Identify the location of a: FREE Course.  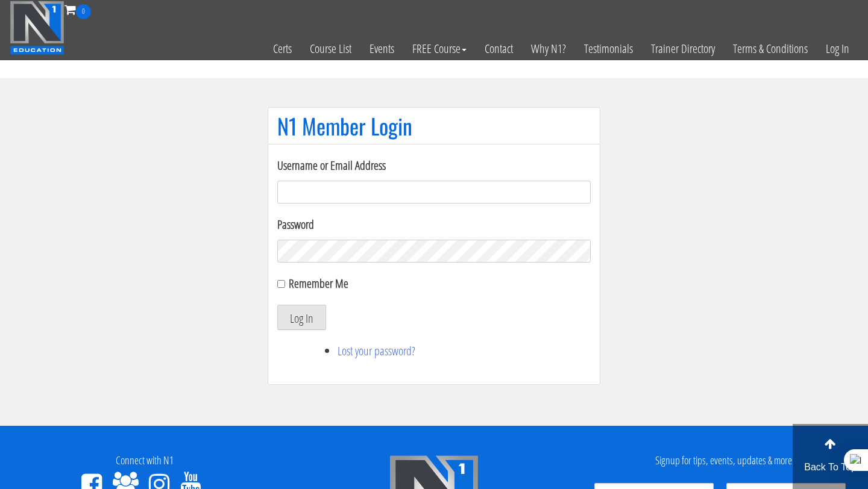
(440, 49).